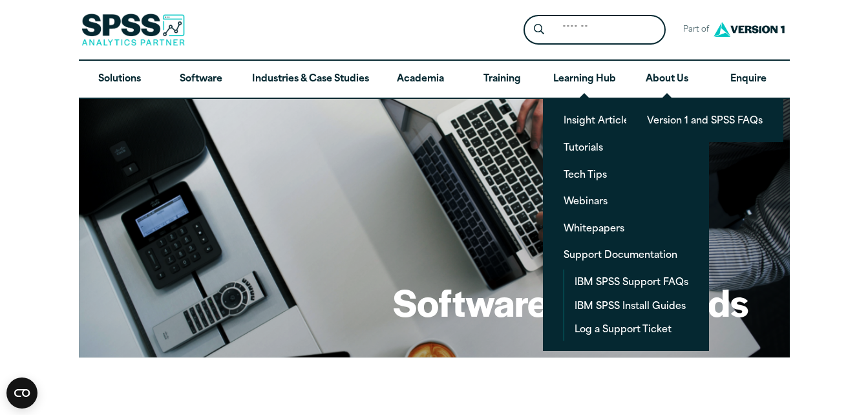 The image size is (868, 415). Describe the element at coordinates (625, 147) in the screenshot. I see `a: Tutorials` at that location.